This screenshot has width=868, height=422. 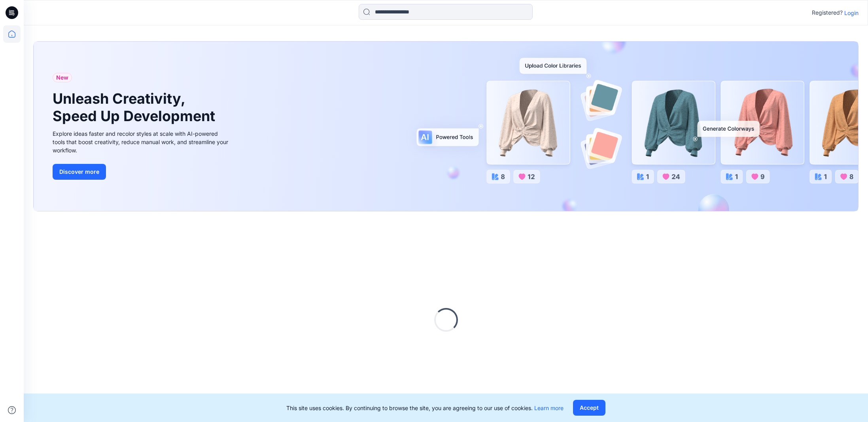 I want to click on a: Discover more, so click(x=142, y=172).